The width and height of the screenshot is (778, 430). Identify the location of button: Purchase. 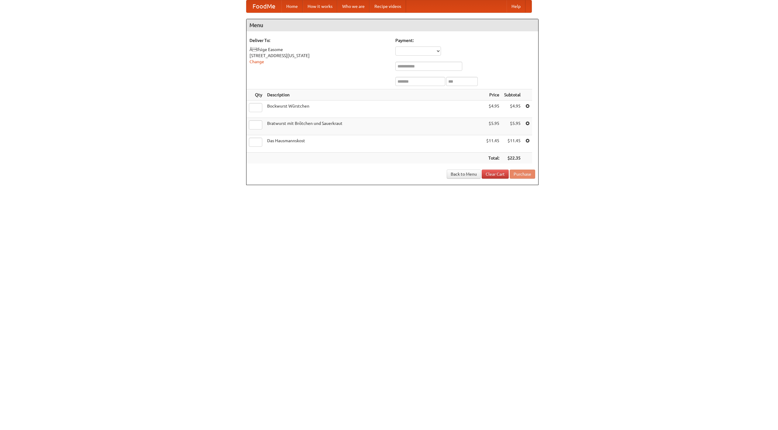
(522, 174).